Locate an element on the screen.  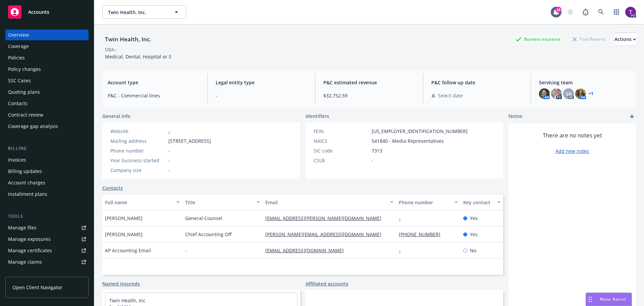
div: Manage certificates is located at coordinates (30, 250).